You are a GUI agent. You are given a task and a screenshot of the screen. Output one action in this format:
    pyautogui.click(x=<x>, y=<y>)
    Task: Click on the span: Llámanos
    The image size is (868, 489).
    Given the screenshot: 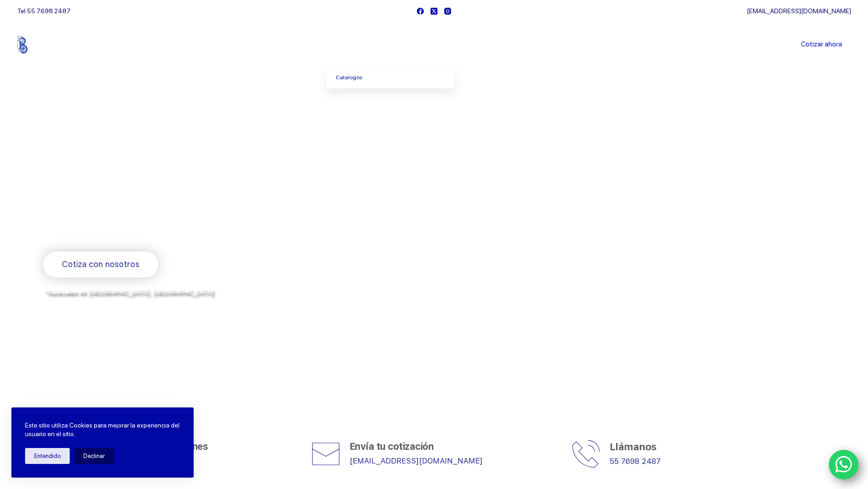 What is the action you would take?
    pyautogui.click(x=633, y=447)
    